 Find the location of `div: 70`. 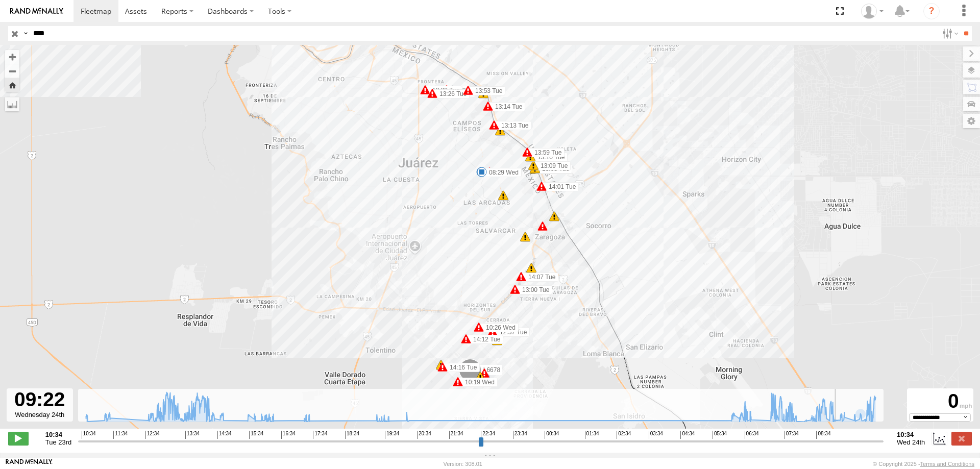

div: 70 is located at coordinates (497, 341).